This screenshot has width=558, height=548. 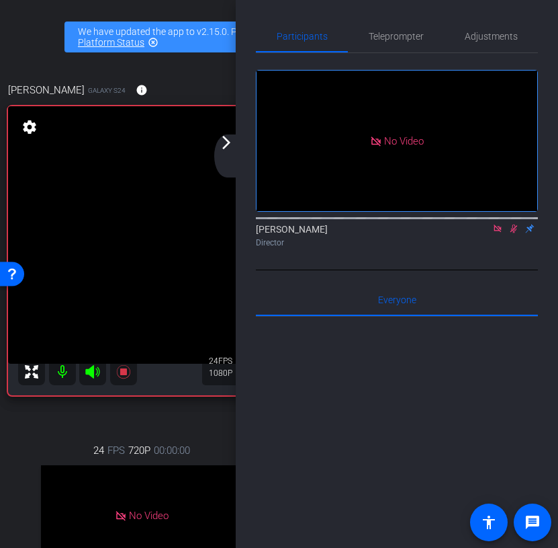 What do you see at coordinates (142, 90) in the screenshot?
I see `mat-icon: info` at bounding box center [142, 90].